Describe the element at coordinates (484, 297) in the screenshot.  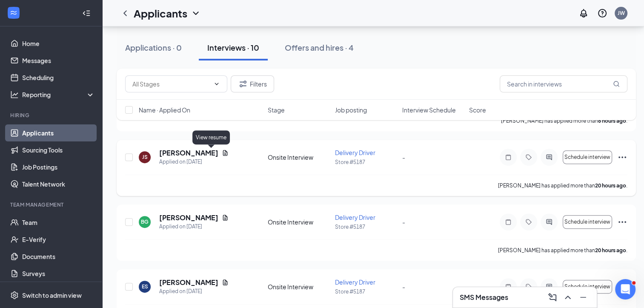
I see `h3: SMS Messages` at that location.